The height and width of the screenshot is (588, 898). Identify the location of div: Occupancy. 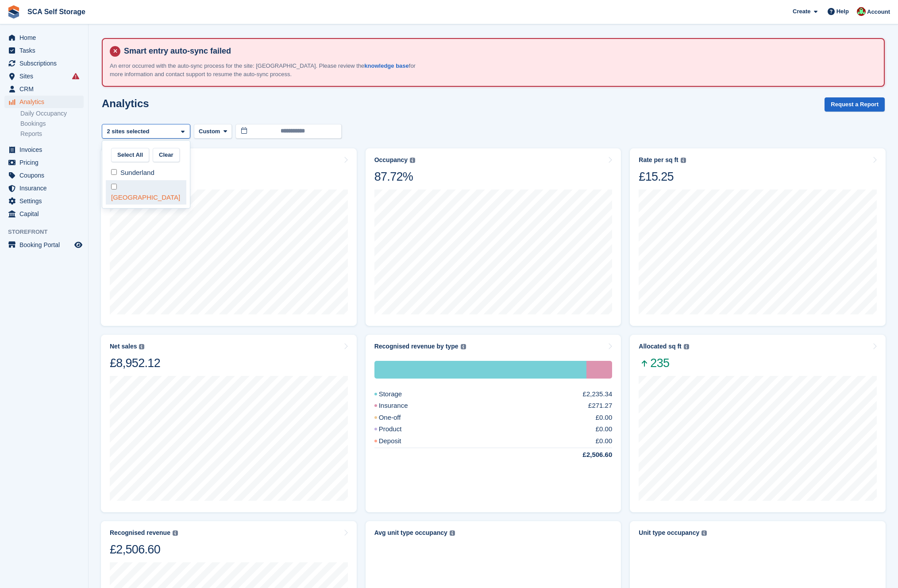
(391, 160).